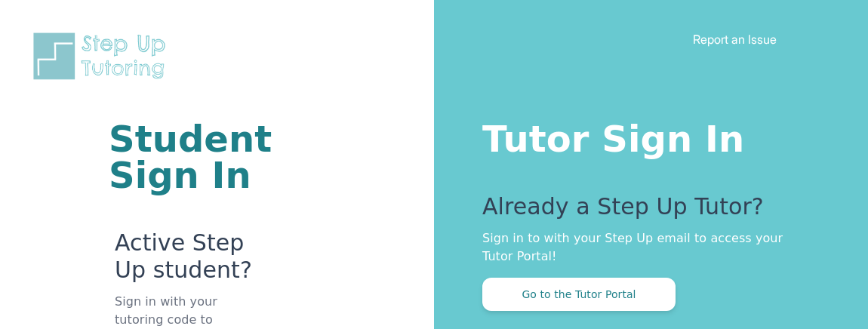 The width and height of the screenshot is (868, 329). I want to click on p: Active Step Up student?, so click(184, 261).